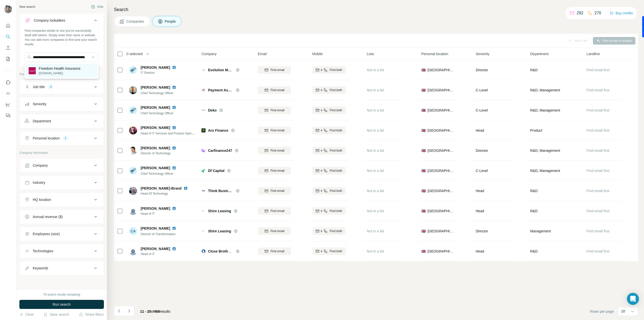  I want to click on div: Job title, so click(39, 87).